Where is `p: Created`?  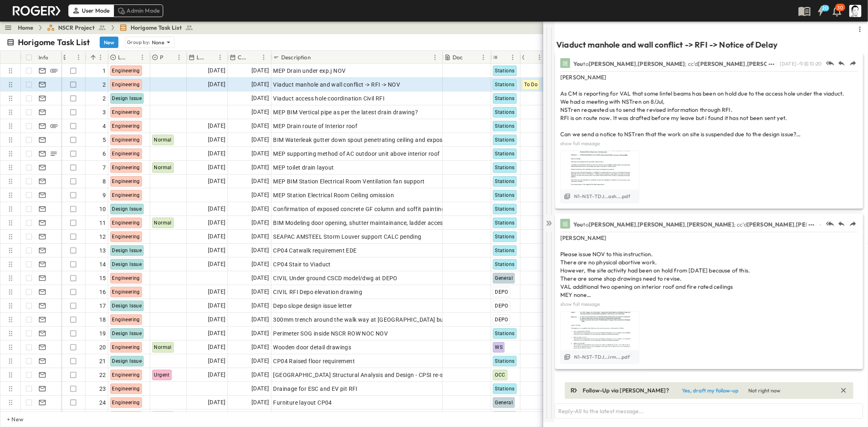
p: Created is located at coordinates (243, 57).